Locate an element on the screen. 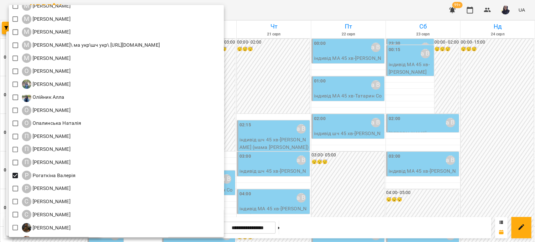 The width and height of the screenshot is (535, 242). p: Рогаткіна Валерія is located at coordinates (54, 175).